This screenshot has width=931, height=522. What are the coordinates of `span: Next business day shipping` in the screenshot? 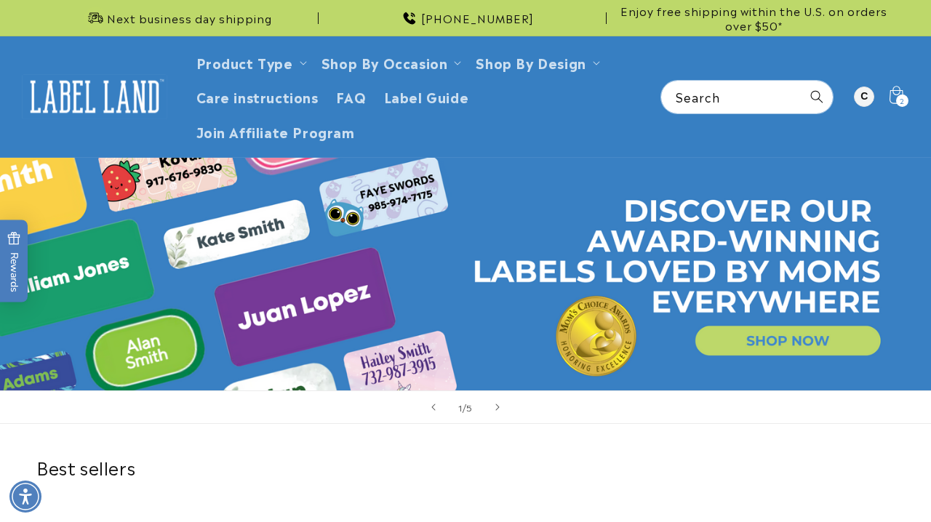 It's located at (189, 18).